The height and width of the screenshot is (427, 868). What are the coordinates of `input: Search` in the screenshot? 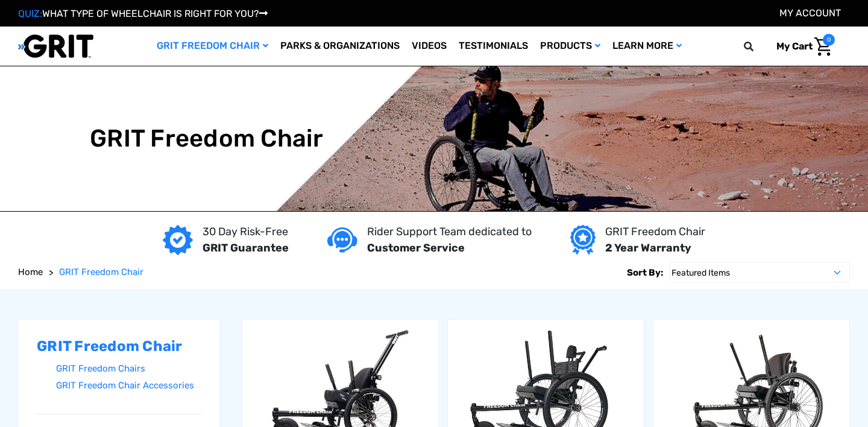 It's located at (758, 46).